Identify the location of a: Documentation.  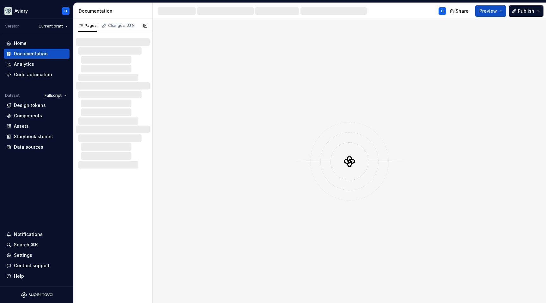
(37, 54).